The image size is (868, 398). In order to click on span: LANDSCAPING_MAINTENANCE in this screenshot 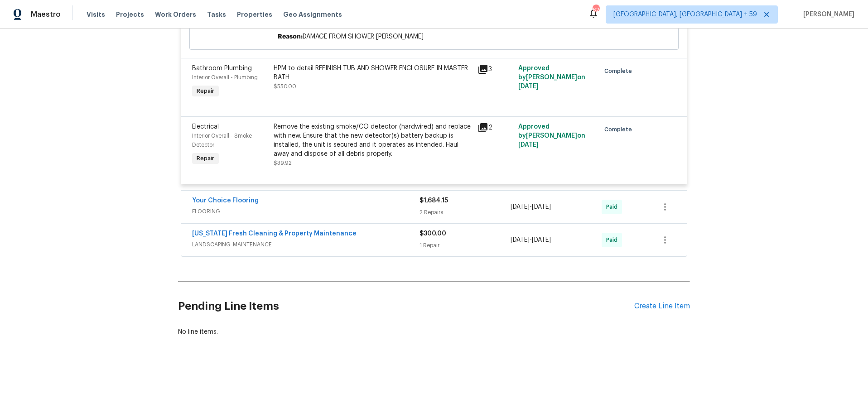, I will do `click(306, 244)`.